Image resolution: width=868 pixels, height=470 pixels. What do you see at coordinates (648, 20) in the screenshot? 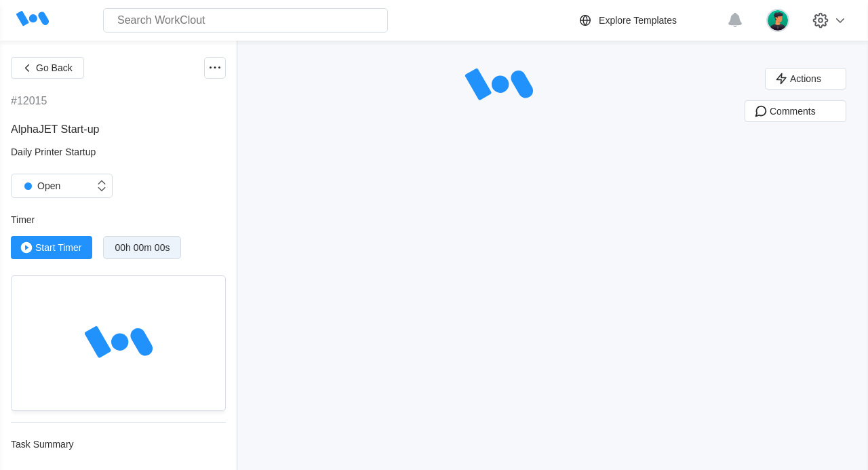
I see `a: Explore Templates` at bounding box center [648, 20].